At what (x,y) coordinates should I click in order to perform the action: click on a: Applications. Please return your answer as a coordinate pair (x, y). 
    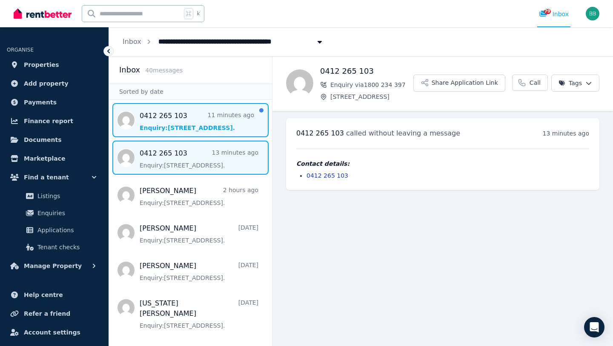
    Looking at the image, I should click on (54, 230).